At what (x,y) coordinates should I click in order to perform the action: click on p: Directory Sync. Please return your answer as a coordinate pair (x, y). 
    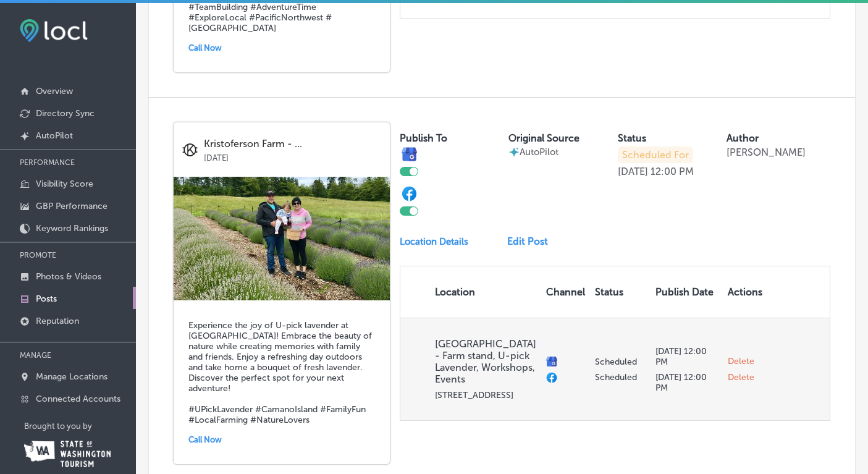
    Looking at the image, I should click on (65, 113).